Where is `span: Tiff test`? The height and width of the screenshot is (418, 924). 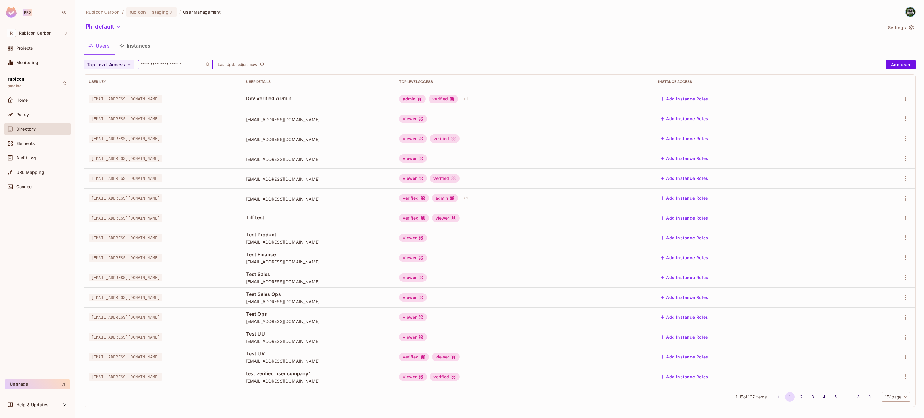
span: Tiff test is located at coordinates (318, 217).